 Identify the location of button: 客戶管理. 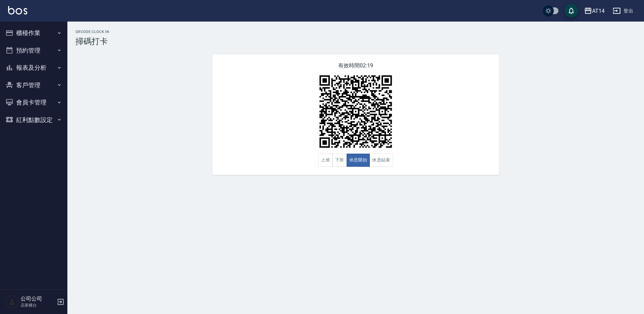
(34, 85).